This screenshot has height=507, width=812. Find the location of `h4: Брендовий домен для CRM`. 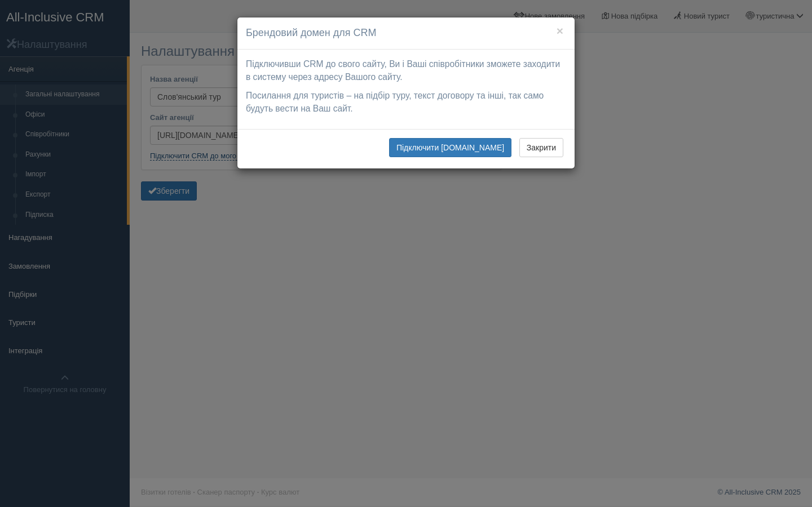

h4: Брендовий домен для CRM is located at coordinates (406, 34).